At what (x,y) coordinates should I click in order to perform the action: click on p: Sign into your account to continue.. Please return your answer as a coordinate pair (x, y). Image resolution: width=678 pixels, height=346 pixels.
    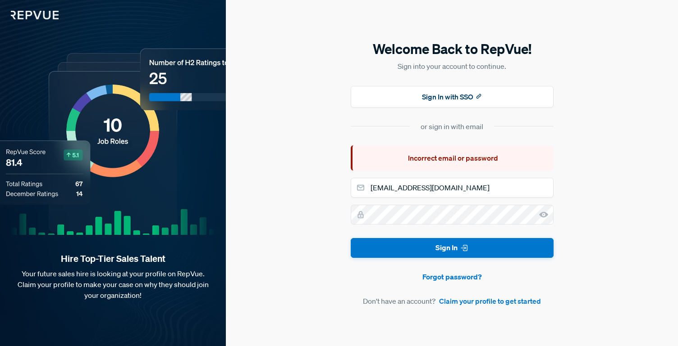
    Looking at the image, I should click on (452, 66).